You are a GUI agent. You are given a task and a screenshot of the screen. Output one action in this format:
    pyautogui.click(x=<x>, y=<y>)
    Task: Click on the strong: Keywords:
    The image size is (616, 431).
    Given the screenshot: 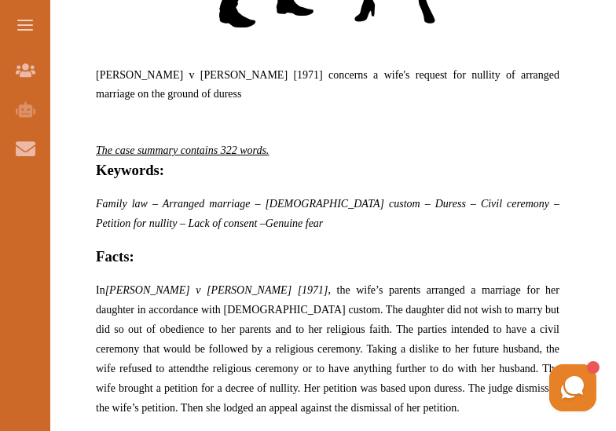 What is the action you would take?
    pyautogui.click(x=130, y=170)
    